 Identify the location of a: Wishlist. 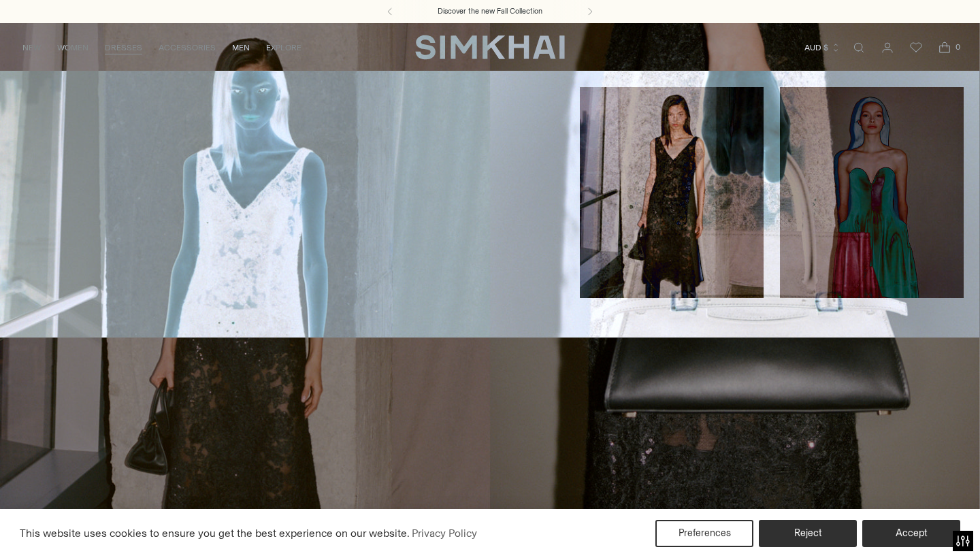
(916, 48).